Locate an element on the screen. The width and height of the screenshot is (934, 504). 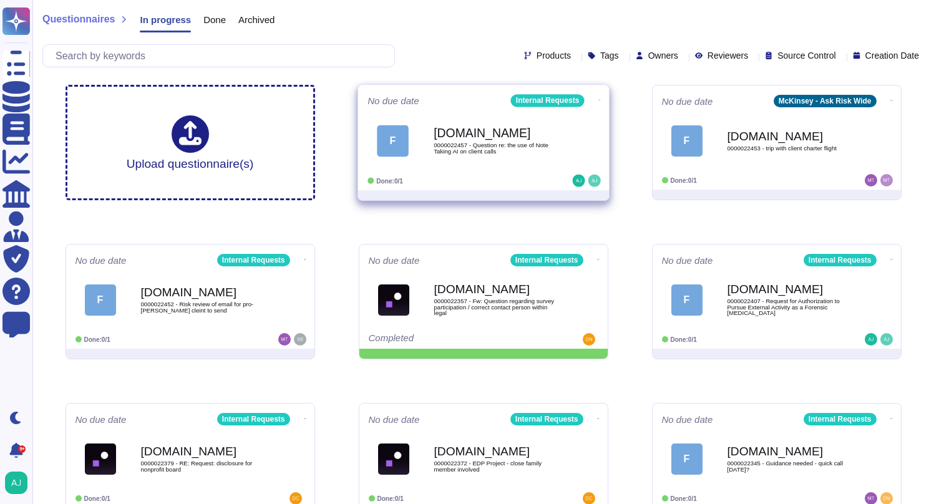
span: Source Control is located at coordinates (806, 56).